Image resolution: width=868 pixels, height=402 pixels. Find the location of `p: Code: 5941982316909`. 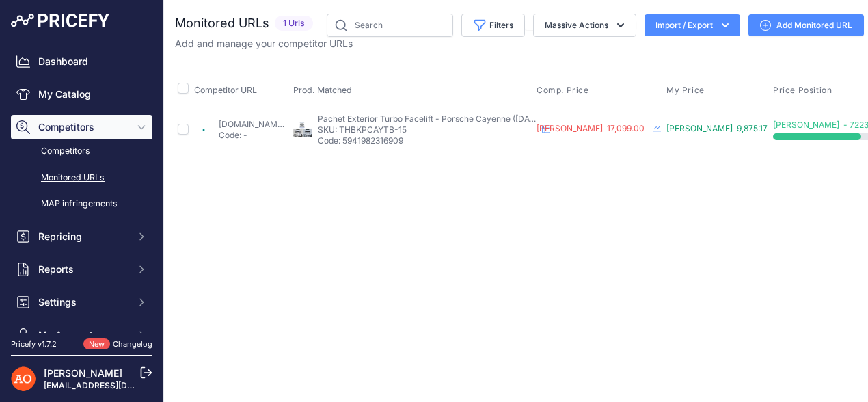

p: Code: 5941982316909 is located at coordinates (427, 141).